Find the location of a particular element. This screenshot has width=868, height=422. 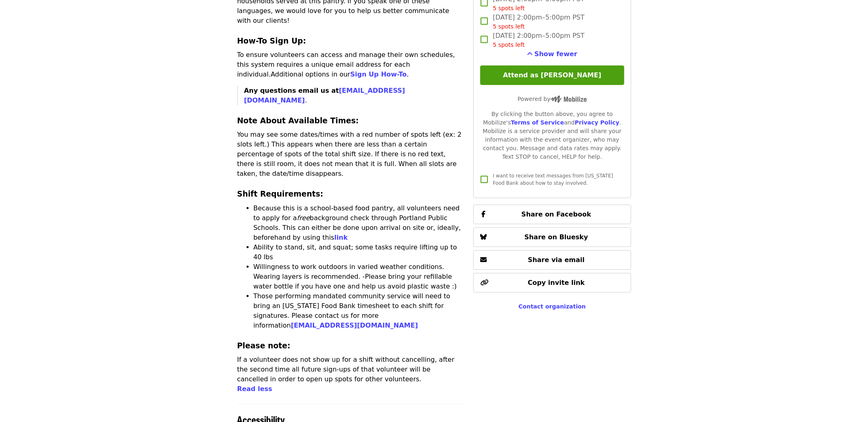

strong: Any questions email us at is located at coordinates (325, 95).